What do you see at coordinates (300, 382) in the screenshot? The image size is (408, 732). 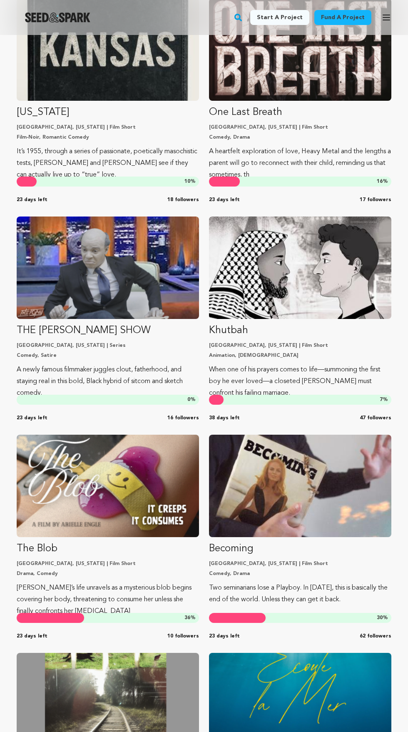 I see `p: When one of his prayers comes to life—summoning the first boy he ever loved—a closeted [PERSON_NA...` at bounding box center [300, 382].